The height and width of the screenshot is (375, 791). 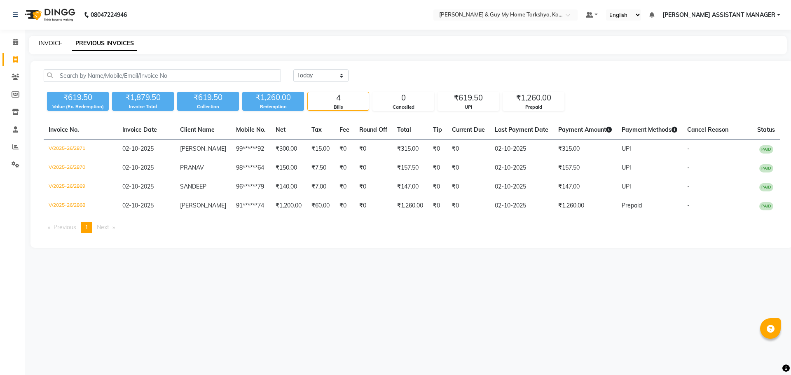 What do you see at coordinates (288, 206) in the screenshot?
I see `td: ₹1,200.00` at bounding box center [288, 206].